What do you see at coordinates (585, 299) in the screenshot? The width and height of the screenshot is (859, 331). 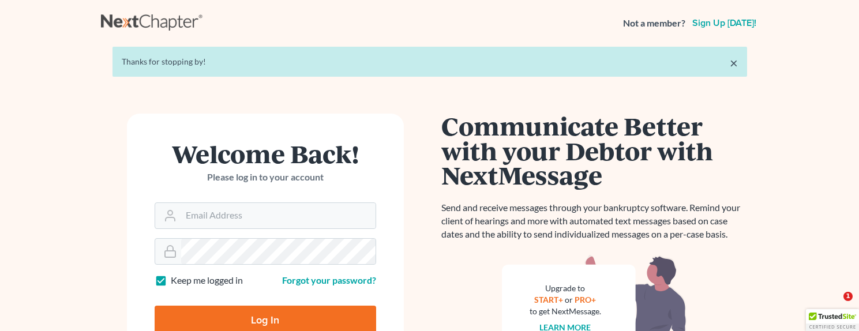 I see `a: PRO+` at bounding box center [585, 299].